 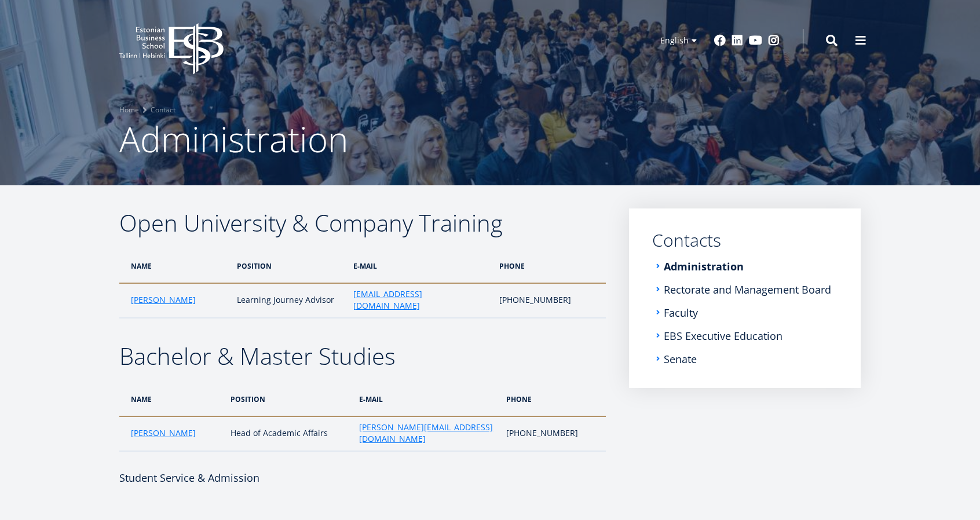 What do you see at coordinates (747, 290) in the screenshot?
I see `a: Rectorate and Management Board` at bounding box center [747, 290].